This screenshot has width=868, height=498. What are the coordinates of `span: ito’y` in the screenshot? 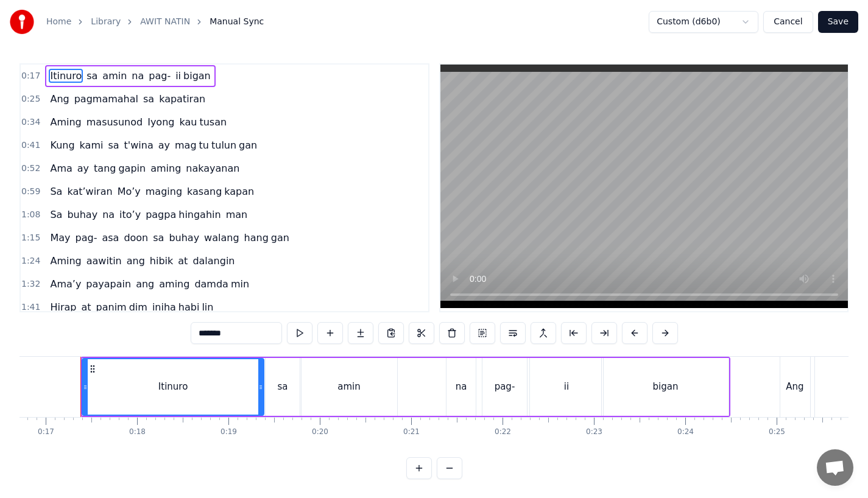 It's located at (129, 214).